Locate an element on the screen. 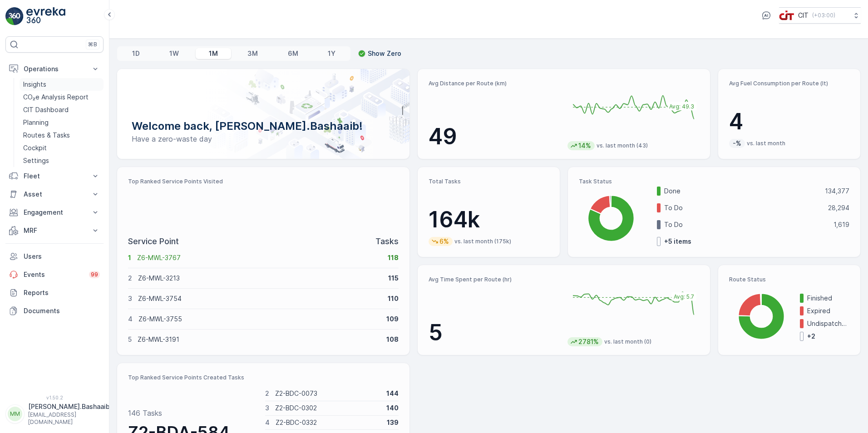 The width and height of the screenshot is (868, 433). div: MM is located at coordinates (15, 415).